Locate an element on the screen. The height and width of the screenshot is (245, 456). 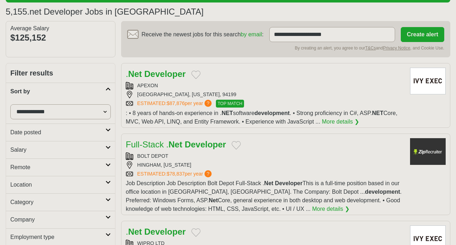
a: Company is located at coordinates (61, 219).